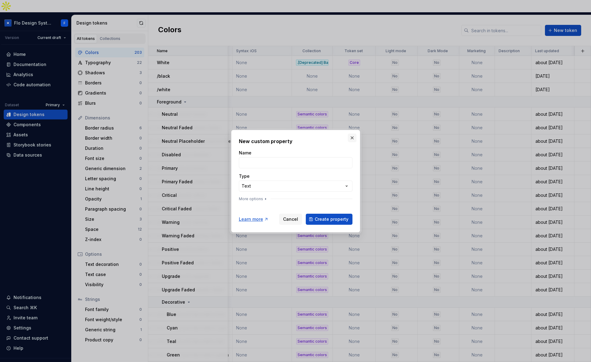 The width and height of the screenshot is (591, 362). I want to click on h2: New custom property, so click(296, 141).